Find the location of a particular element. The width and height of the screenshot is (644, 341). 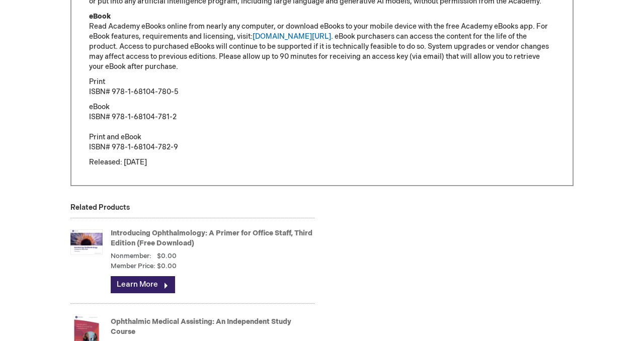

strong: Related Products is located at coordinates (100, 207).